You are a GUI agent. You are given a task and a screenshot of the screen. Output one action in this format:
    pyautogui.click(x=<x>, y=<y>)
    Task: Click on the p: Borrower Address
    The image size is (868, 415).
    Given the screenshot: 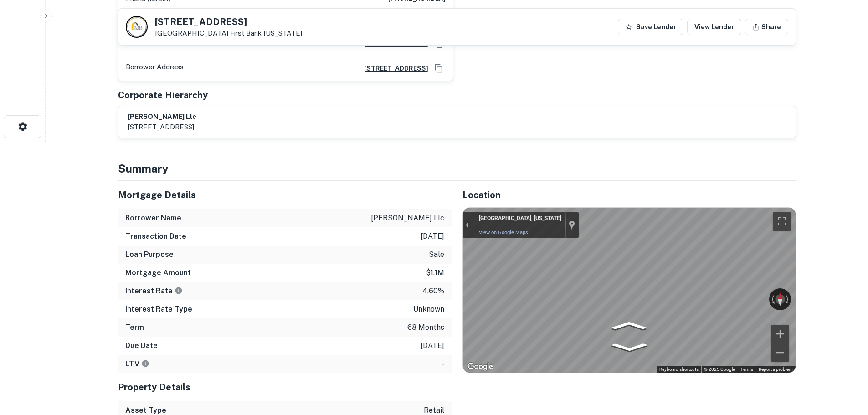 What is the action you would take?
    pyautogui.click(x=155, y=68)
    